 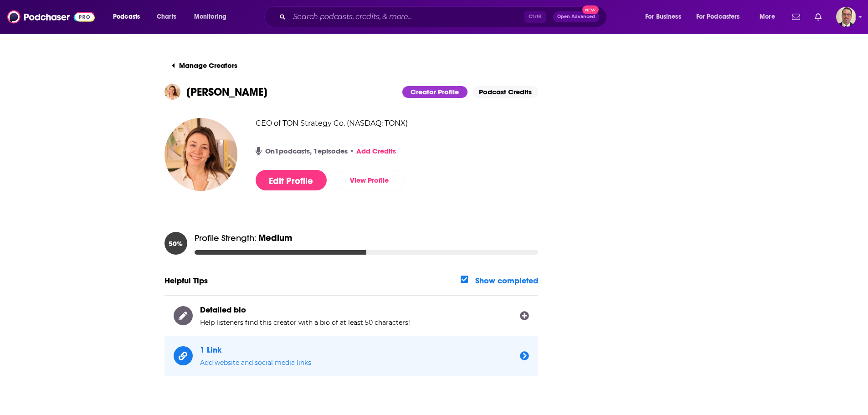 I want to click on span: More, so click(x=767, y=17).